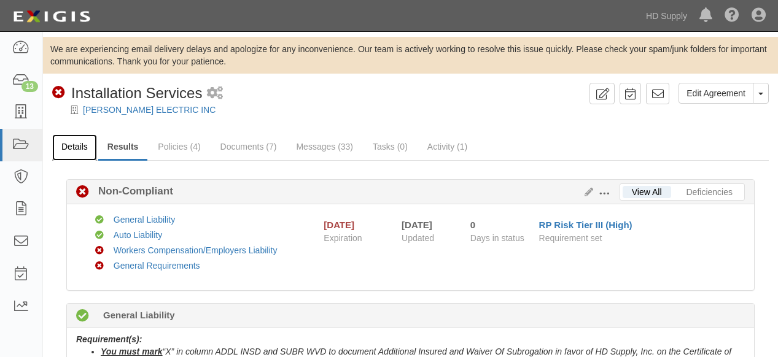  What do you see at coordinates (179, 147) in the screenshot?
I see `a: Policies (4)` at bounding box center [179, 147].